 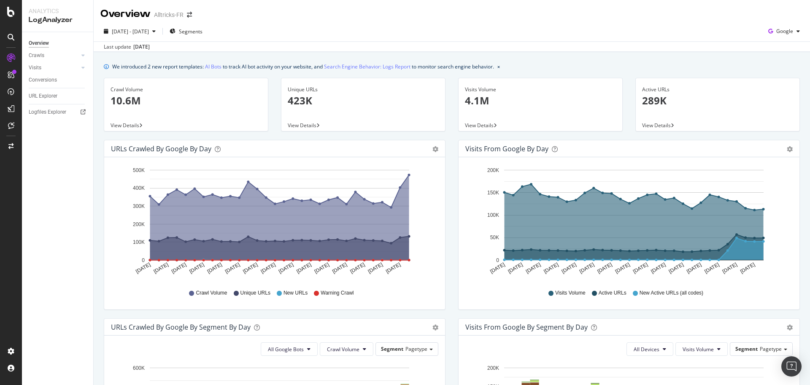 I want to click on p: 10.6M, so click(x=186, y=100).